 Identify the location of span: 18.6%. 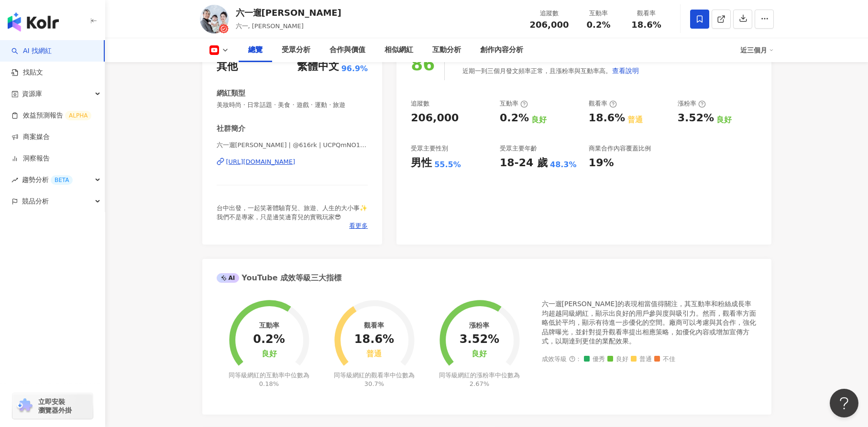
(646, 25).